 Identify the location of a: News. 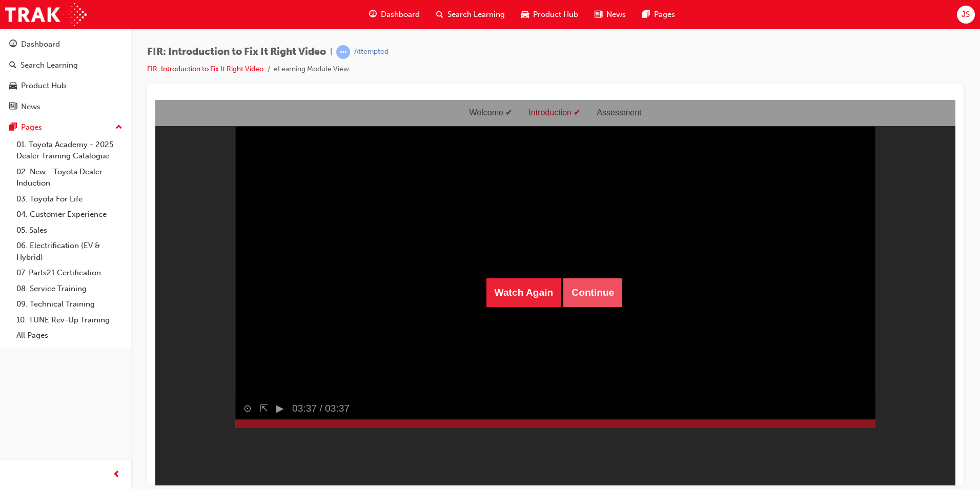
(65, 106).